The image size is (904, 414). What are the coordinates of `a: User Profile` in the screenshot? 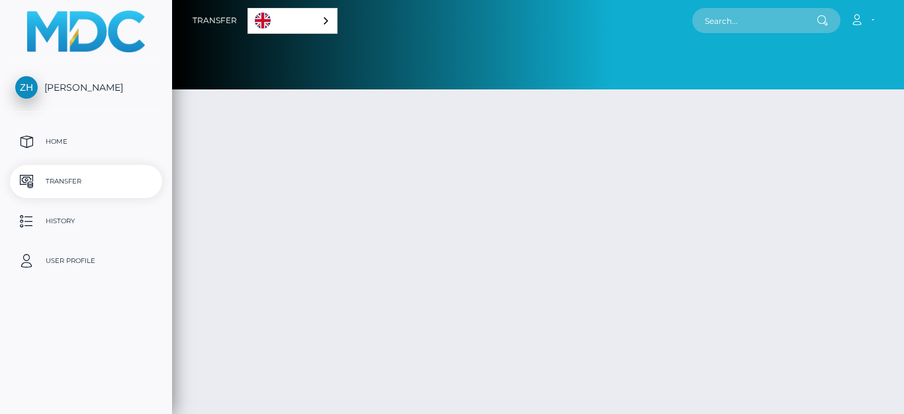 It's located at (86, 261).